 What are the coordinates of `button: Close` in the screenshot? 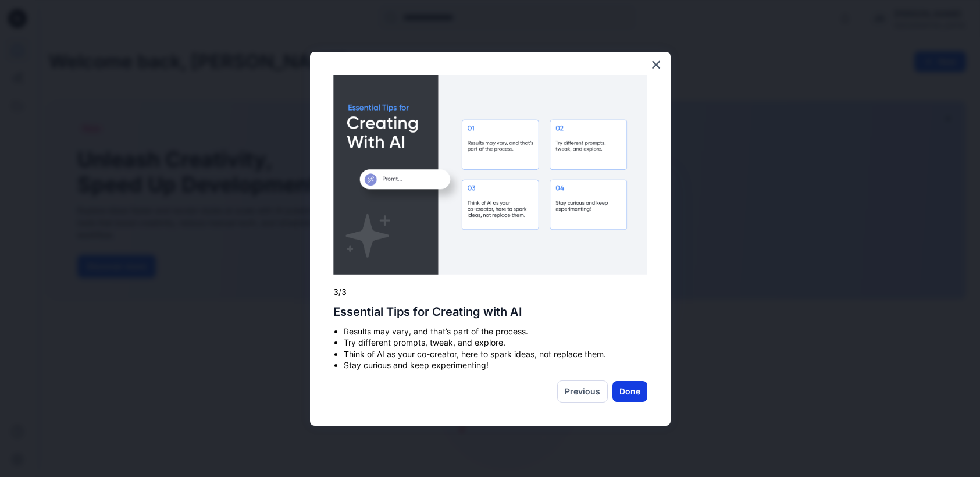 It's located at (656, 65).